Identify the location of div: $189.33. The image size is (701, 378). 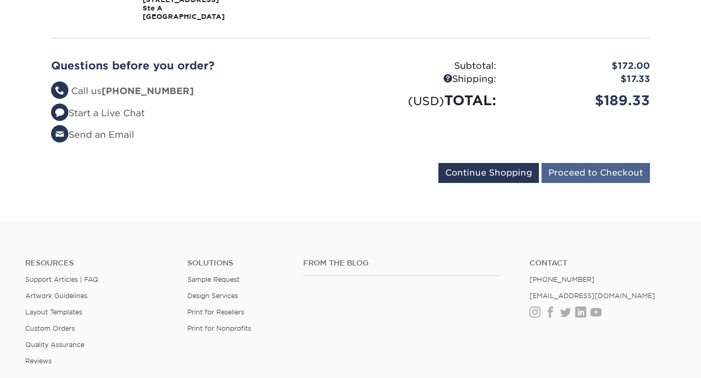
(581, 101).